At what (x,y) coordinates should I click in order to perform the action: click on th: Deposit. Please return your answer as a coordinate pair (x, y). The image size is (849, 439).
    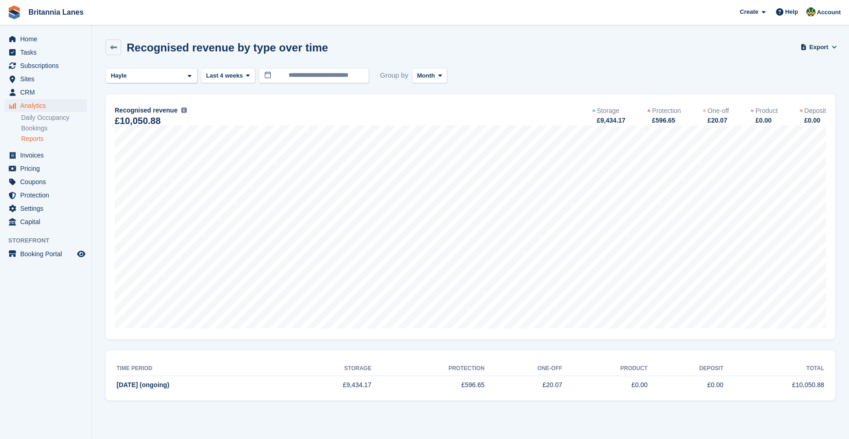
    Looking at the image, I should click on (685, 369).